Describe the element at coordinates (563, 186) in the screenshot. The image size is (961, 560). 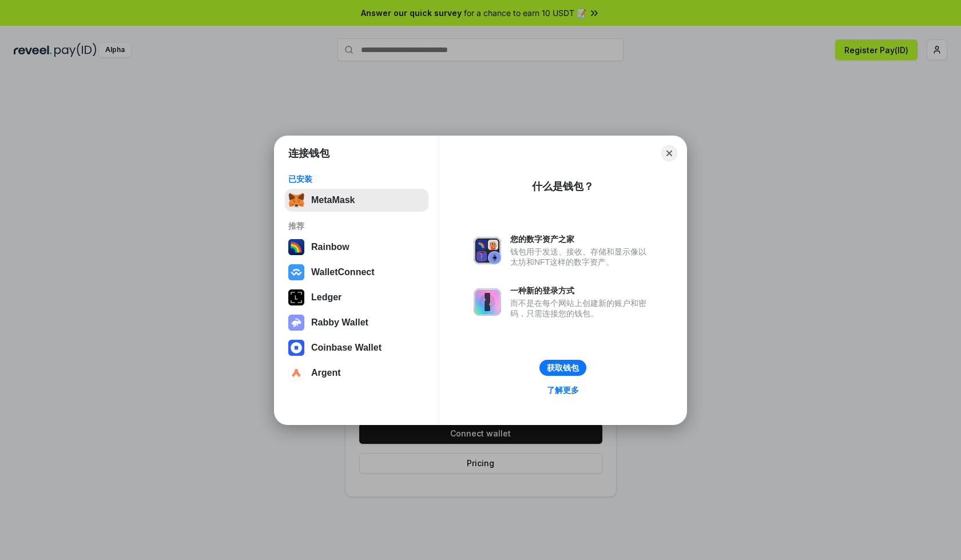
I see `div: 什么是钱包？` at that location.